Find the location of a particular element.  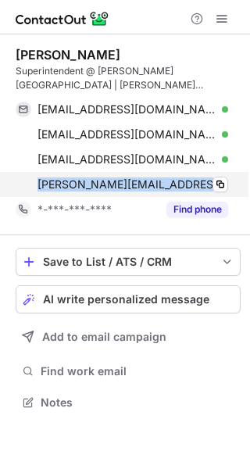

button: Find work email is located at coordinates (128, 371).